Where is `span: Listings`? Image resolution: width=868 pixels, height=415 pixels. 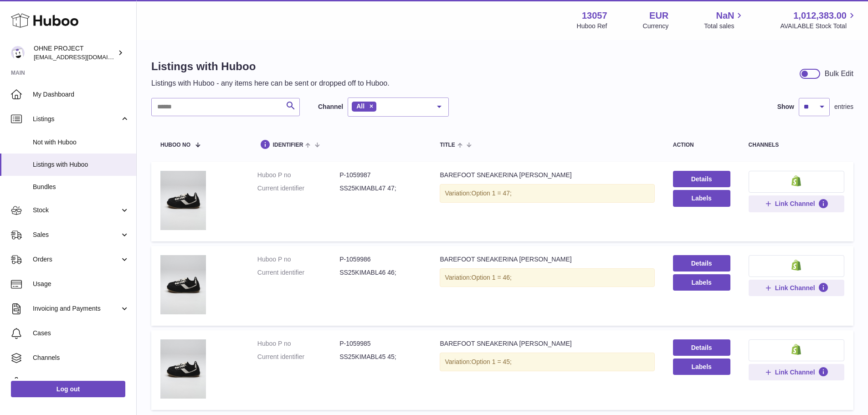
span: Listings is located at coordinates (76, 119).